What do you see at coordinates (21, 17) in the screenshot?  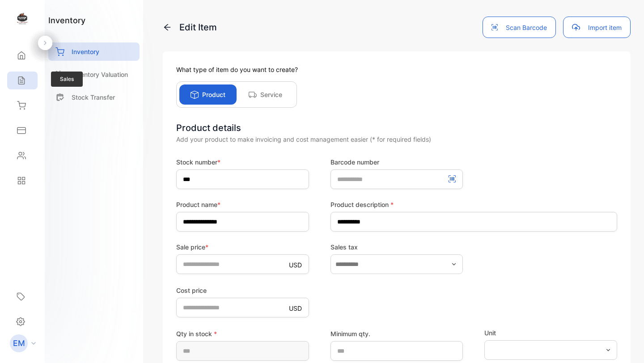 I see `button: Open LiveChat chat widget` at bounding box center [21, 17].